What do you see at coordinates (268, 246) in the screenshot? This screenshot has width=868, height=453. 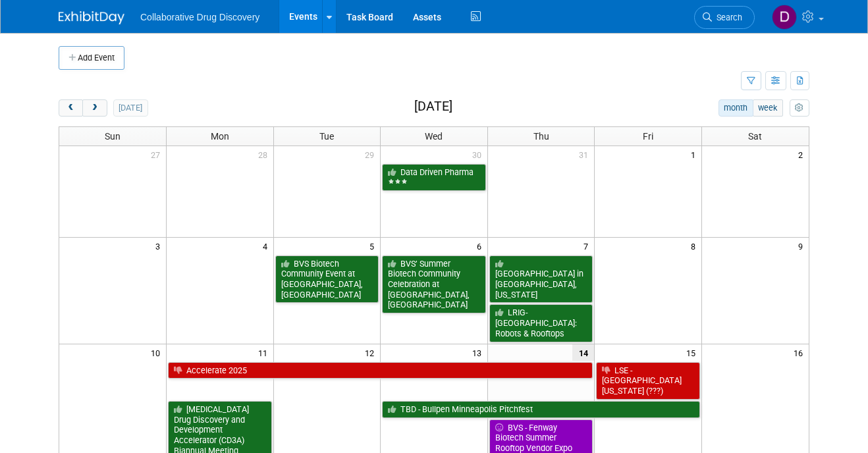 I see `span: 4` at bounding box center [268, 246].